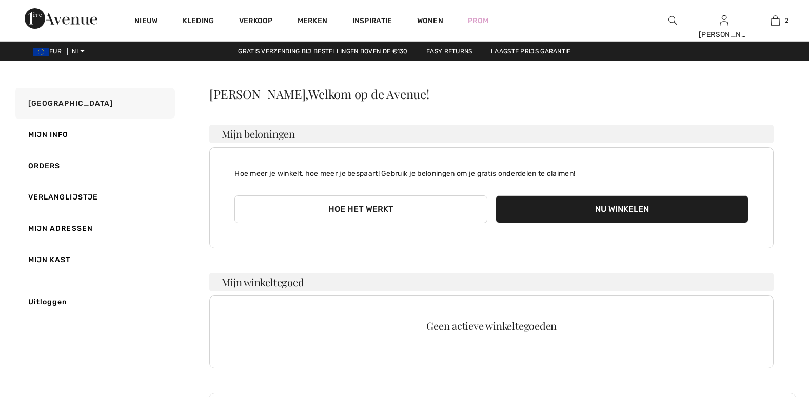 The image size is (809, 397). What do you see at coordinates (94, 228) in the screenshot?
I see `a: Mijn adressen` at bounding box center [94, 228].